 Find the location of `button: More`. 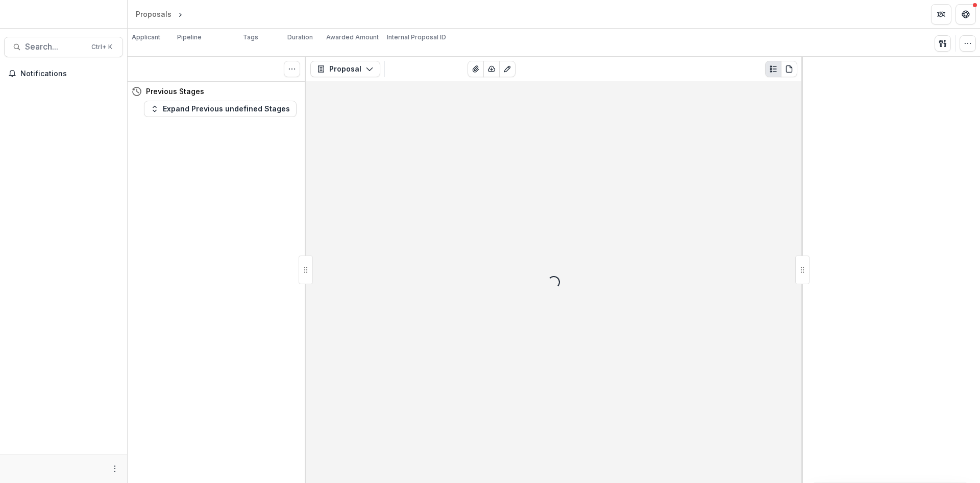

button: More is located at coordinates (115, 468).